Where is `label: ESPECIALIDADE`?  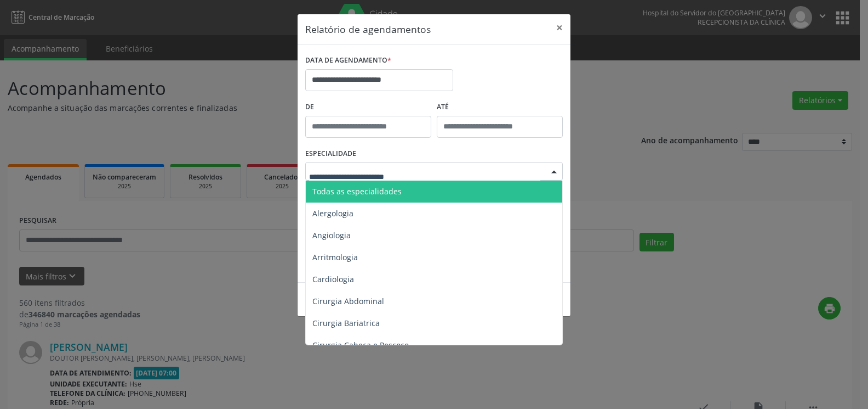
label: ESPECIALIDADE is located at coordinates (331, 154).